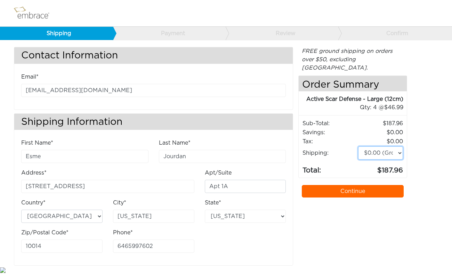 This screenshot has height=274, width=452. Describe the element at coordinates (351, 99) in the screenshot. I see `div: Active Scar Defense - Large (12cm)` at that location.